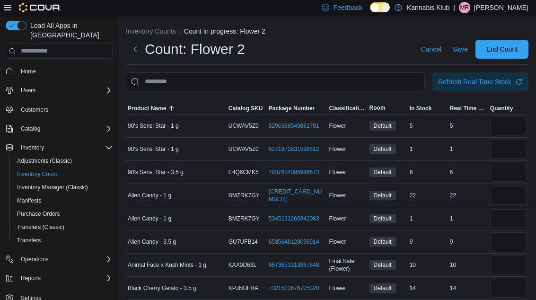  Describe the element at coordinates (294, 288) in the screenshot. I see `a: 7321523676725320` at that location.